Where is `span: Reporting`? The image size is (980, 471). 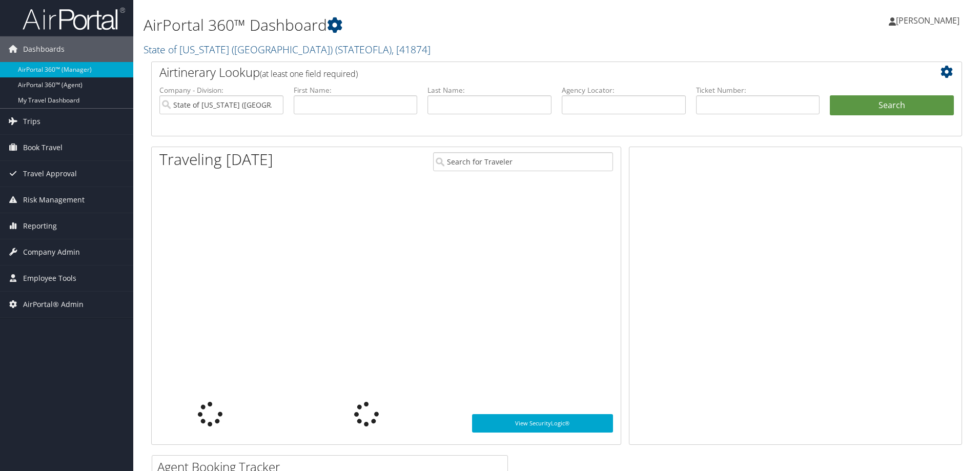
span: Reporting is located at coordinates (40, 226).